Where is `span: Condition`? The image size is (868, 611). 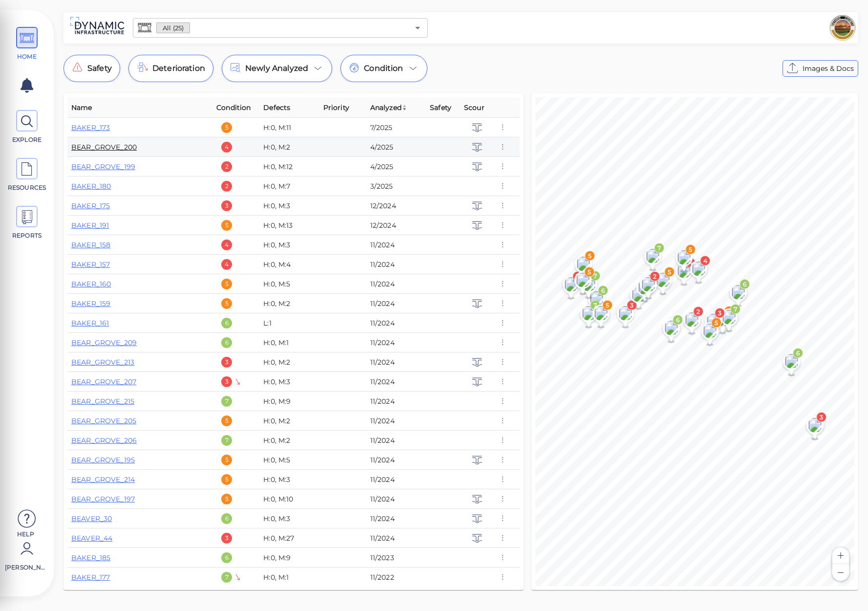 span: Condition is located at coordinates (384, 69).